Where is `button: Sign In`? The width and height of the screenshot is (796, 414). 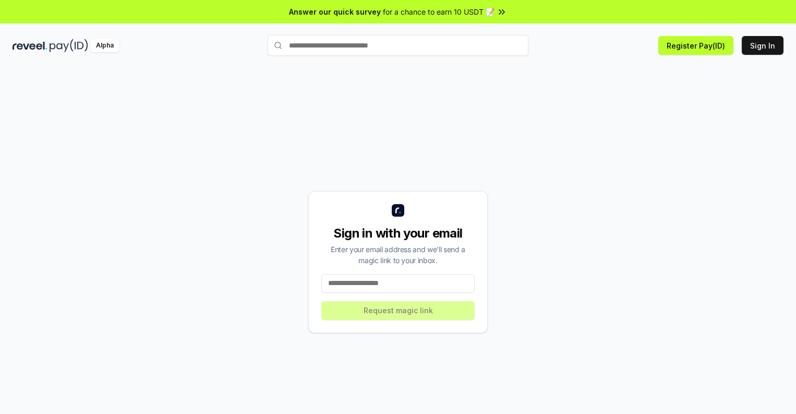
button: Sign In is located at coordinates (763, 45).